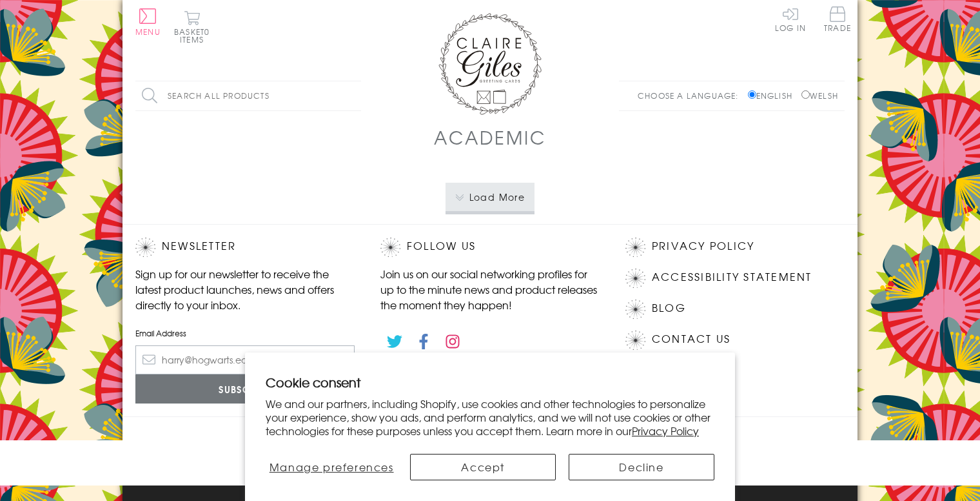 The width and height of the screenshot is (980, 501). I want to click on h2: Cookie consent, so click(490, 382).